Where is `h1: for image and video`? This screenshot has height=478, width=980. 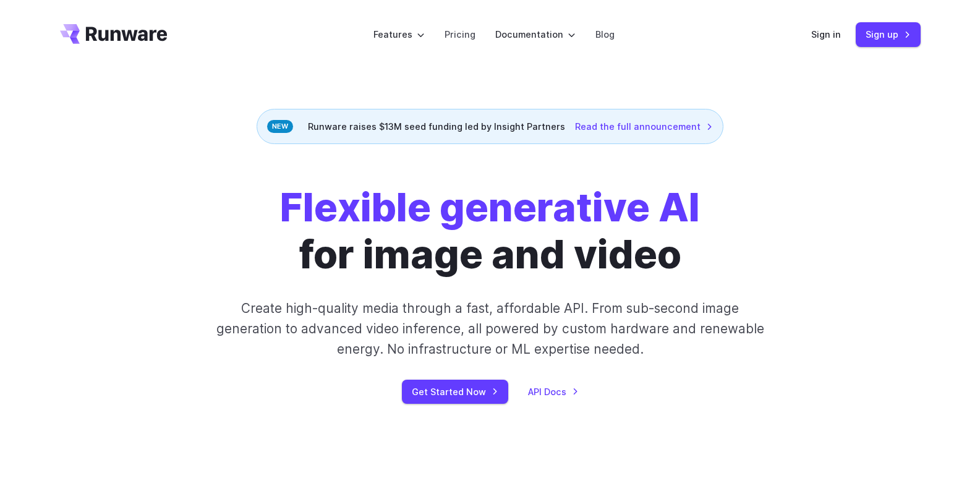 h1: for image and video is located at coordinates (489, 231).